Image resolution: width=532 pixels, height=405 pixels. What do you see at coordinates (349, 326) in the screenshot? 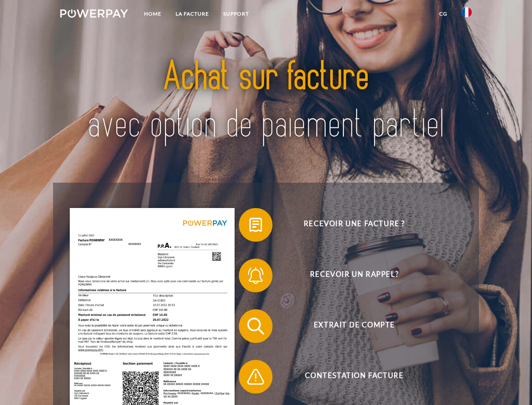
I see `a: Extrait de compte` at bounding box center [349, 326].